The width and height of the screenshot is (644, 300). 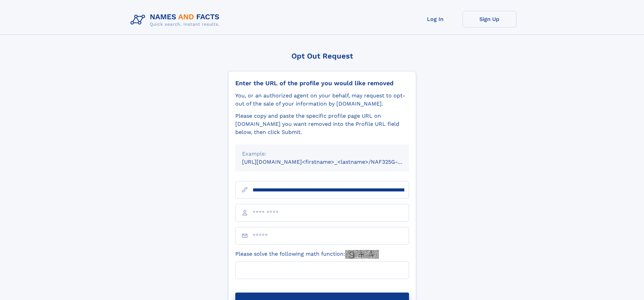 I want to click on div: Example:, so click(x=322, y=154).